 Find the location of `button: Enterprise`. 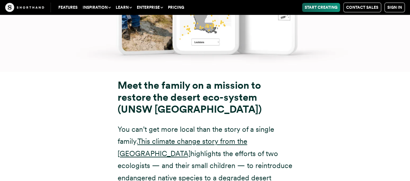

button: Enterprise is located at coordinates (150, 7).